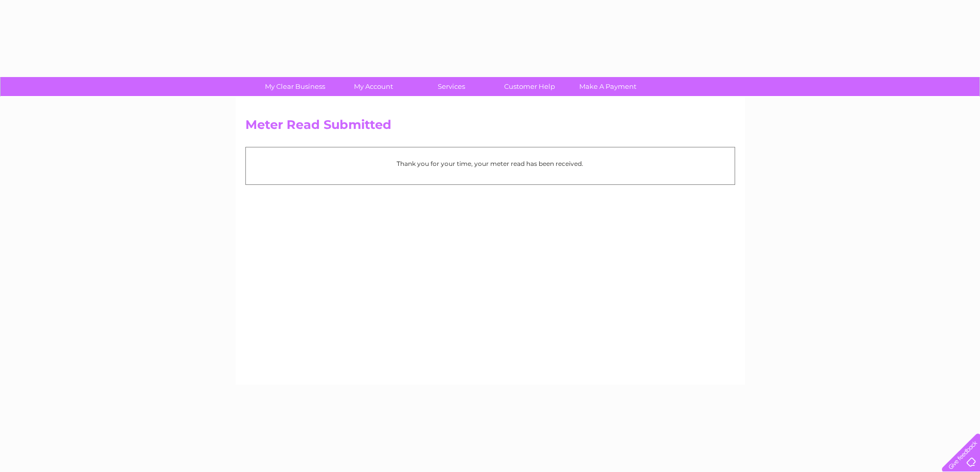  I want to click on a: Customer Help, so click(530, 87).